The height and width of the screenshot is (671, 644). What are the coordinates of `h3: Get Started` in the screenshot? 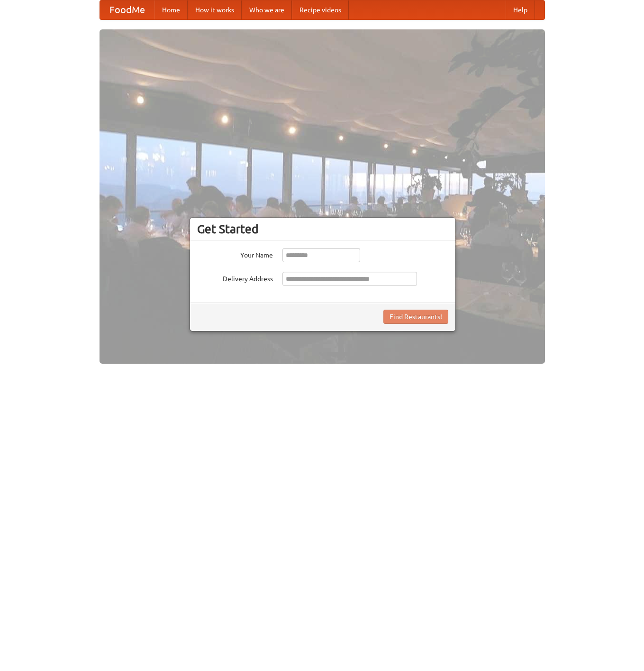 It's located at (322, 229).